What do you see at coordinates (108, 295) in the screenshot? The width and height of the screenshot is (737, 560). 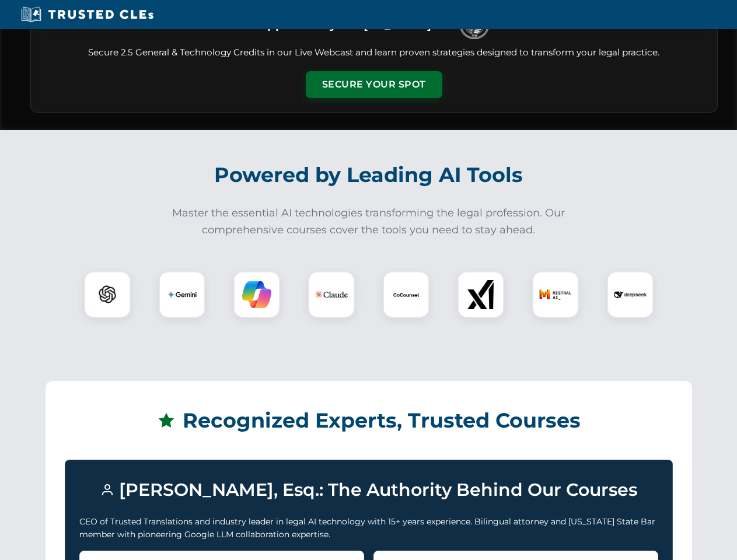 I see `img: ChatGPT Logo` at bounding box center [108, 295].